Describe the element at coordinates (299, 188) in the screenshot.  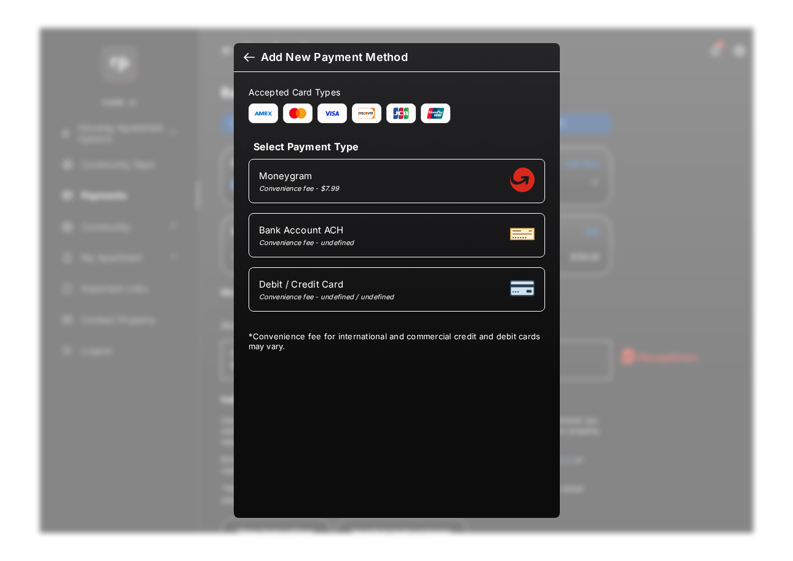
I see `div: Convenience fee - $7.99` at that location.